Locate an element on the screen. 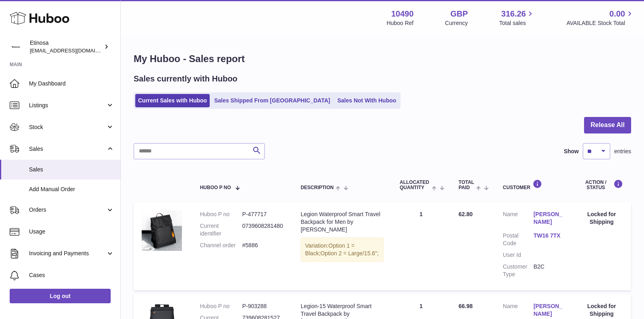  dt: User Id is located at coordinates (518, 255).